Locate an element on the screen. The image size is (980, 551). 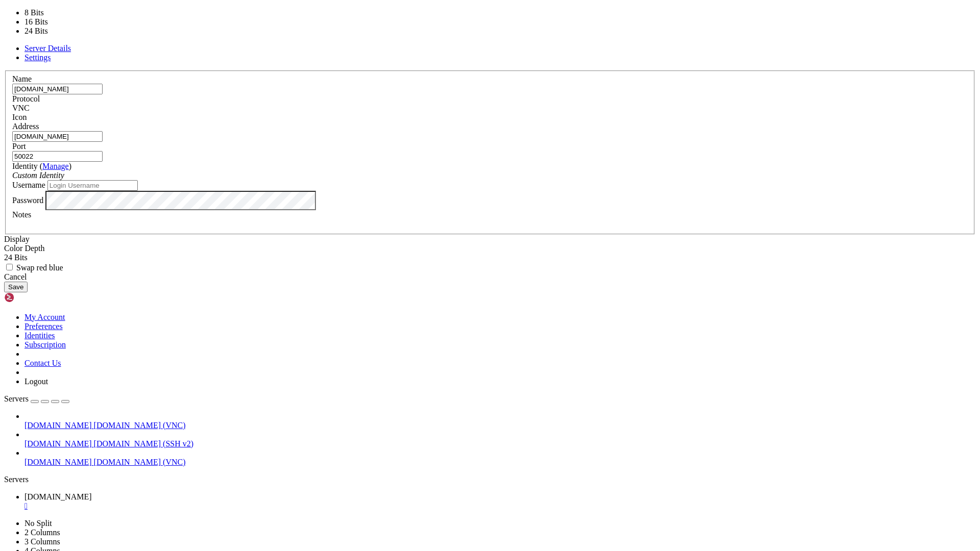
li: 24 Bits is located at coordinates (56, 31).